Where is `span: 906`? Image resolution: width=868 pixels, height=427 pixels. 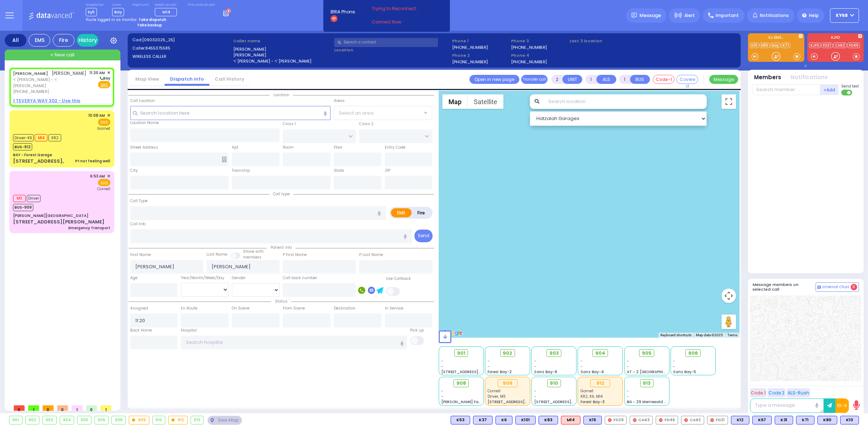 span: 906 is located at coordinates (693, 353).